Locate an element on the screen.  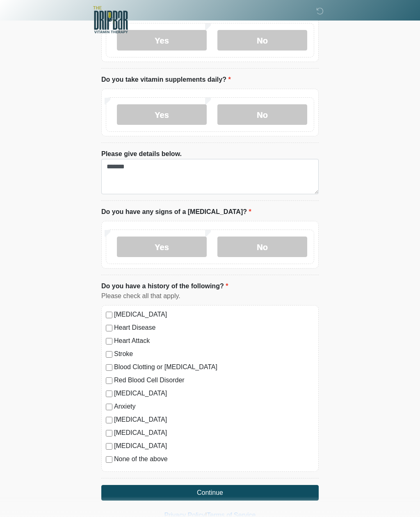
img: The DRIPBaR - Alamo Ranch SATX Logo is located at coordinates (111, 20).